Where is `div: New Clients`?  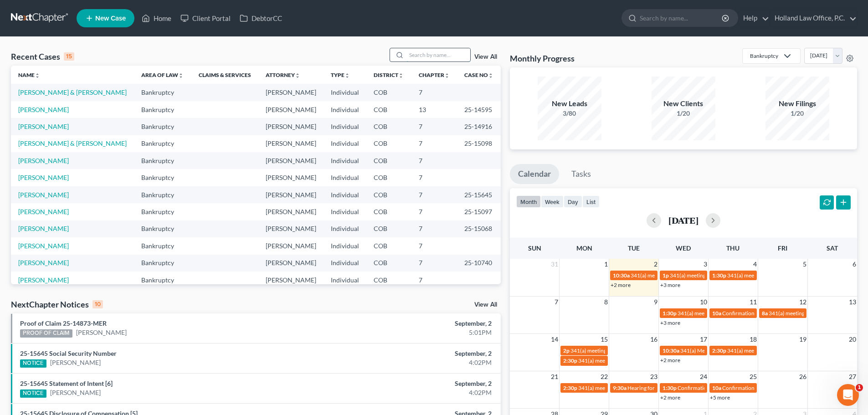
div: New Clients is located at coordinates (684, 104).